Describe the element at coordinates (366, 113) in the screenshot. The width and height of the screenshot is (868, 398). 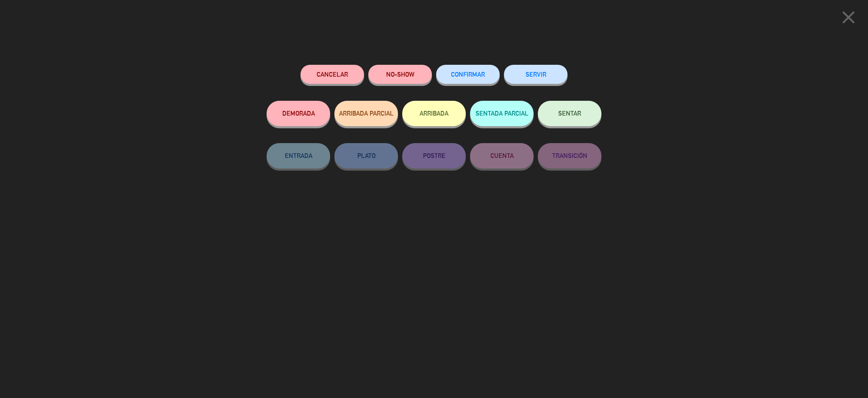
I see `button: ARRIBADA PARCIAL` at that location.